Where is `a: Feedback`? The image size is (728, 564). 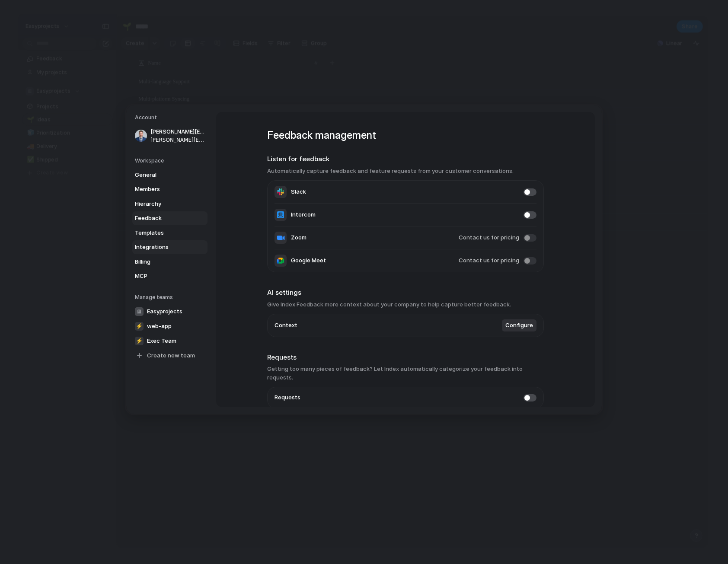 a: Feedback is located at coordinates (170, 219).